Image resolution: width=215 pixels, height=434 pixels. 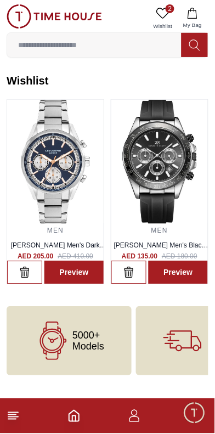 I want to click on span: AED 410.00, so click(x=75, y=257).